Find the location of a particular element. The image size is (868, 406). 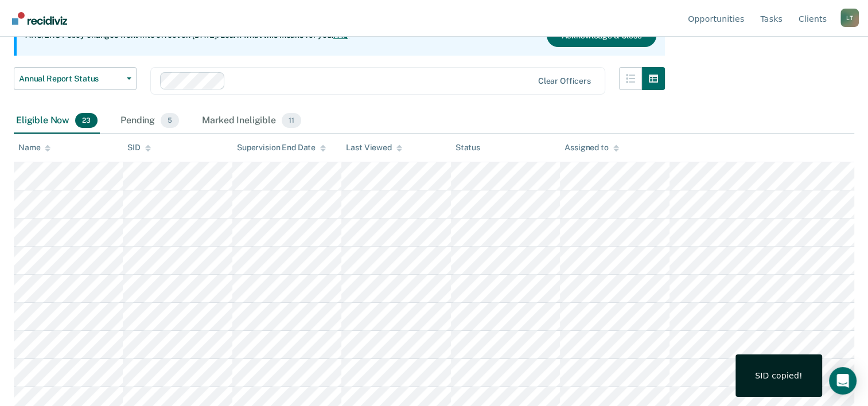

span: Annual Report Status is located at coordinates (70, 78).